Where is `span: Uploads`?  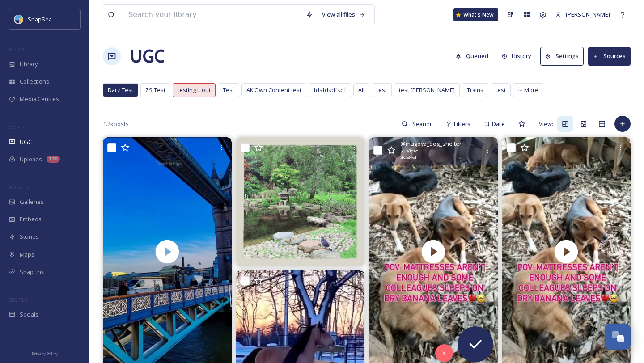 span: Uploads is located at coordinates (31, 159).